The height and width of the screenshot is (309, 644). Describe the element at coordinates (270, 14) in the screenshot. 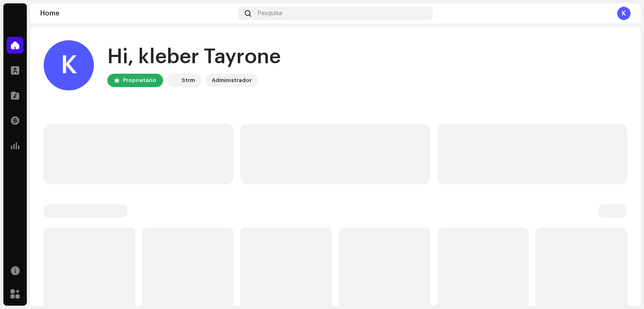

I see `span: Pesquisa` at that location.